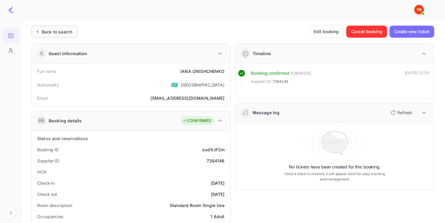  What do you see at coordinates (46, 71) in the screenshot?
I see `div: Full name` at bounding box center [46, 71].